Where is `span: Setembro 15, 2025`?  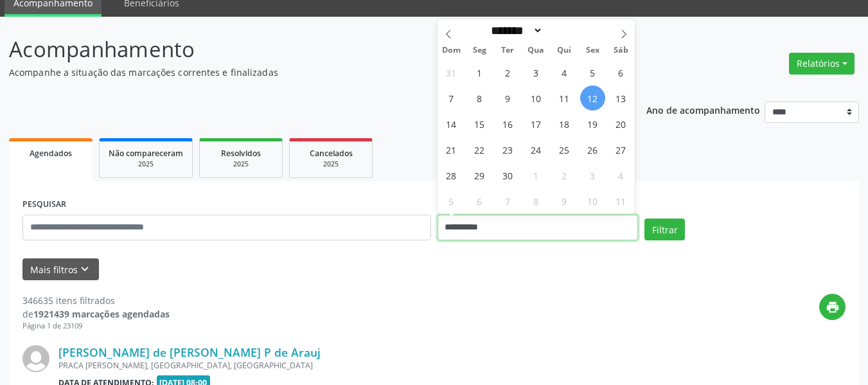 span: Setembro 15, 2025 is located at coordinates (479, 124).